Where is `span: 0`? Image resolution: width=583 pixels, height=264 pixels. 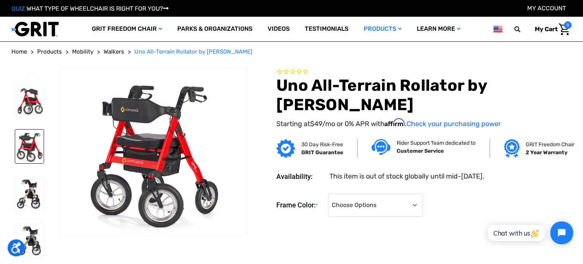 span: 0 is located at coordinates (567, 25).